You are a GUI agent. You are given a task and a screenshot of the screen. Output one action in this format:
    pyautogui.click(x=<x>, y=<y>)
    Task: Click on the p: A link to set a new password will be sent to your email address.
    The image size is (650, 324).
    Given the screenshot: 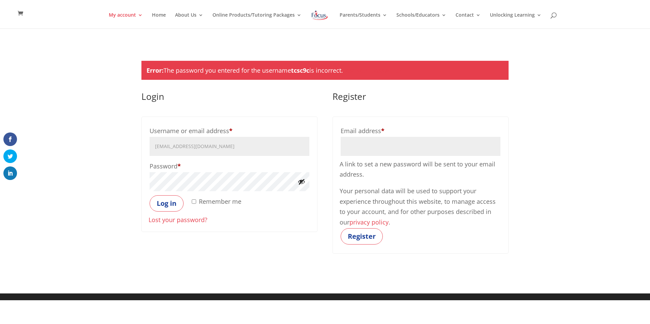 What is the action you would take?
    pyautogui.click(x=421, y=172)
    